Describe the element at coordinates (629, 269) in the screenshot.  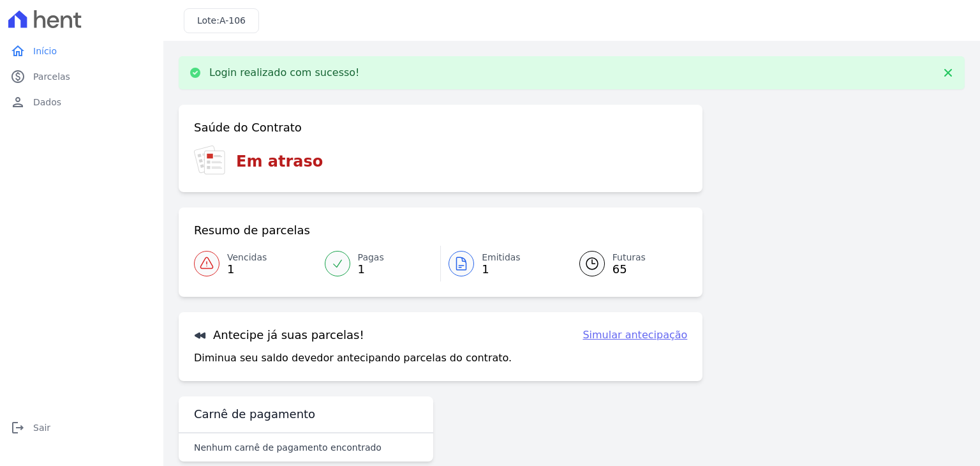
I see `span: 65` at that location.